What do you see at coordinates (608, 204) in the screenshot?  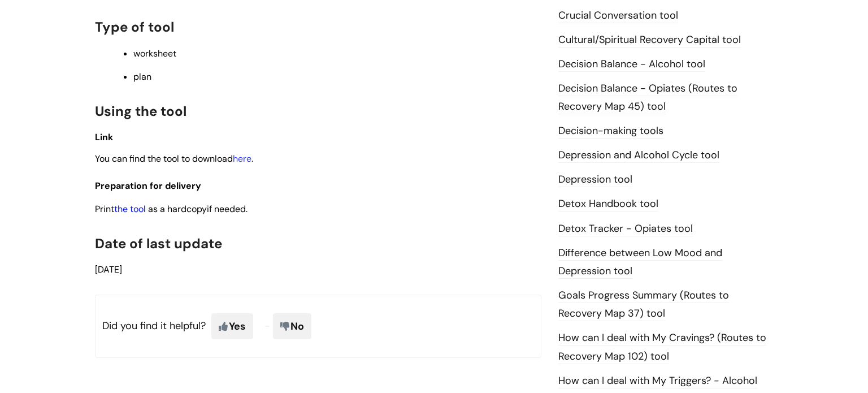 I see `a: Detox Handbook tool` at bounding box center [608, 204].